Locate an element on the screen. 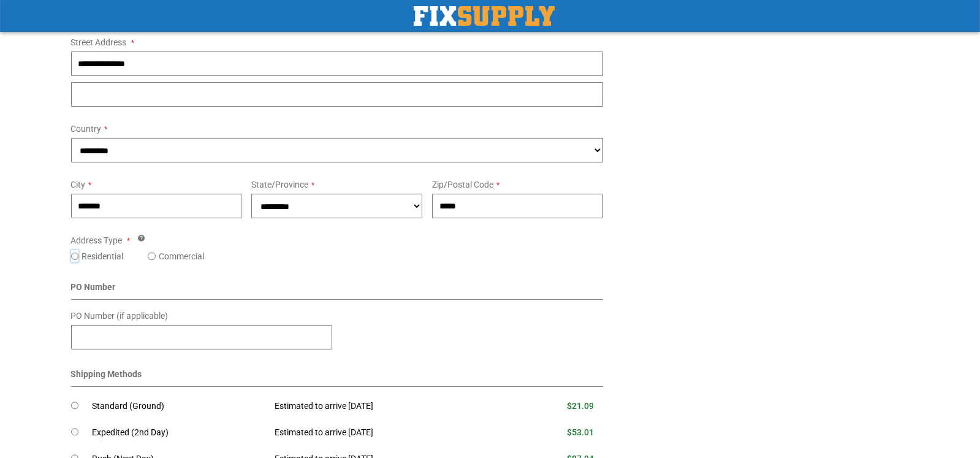  img: Fix Industrial Supply is located at coordinates (484, 16).